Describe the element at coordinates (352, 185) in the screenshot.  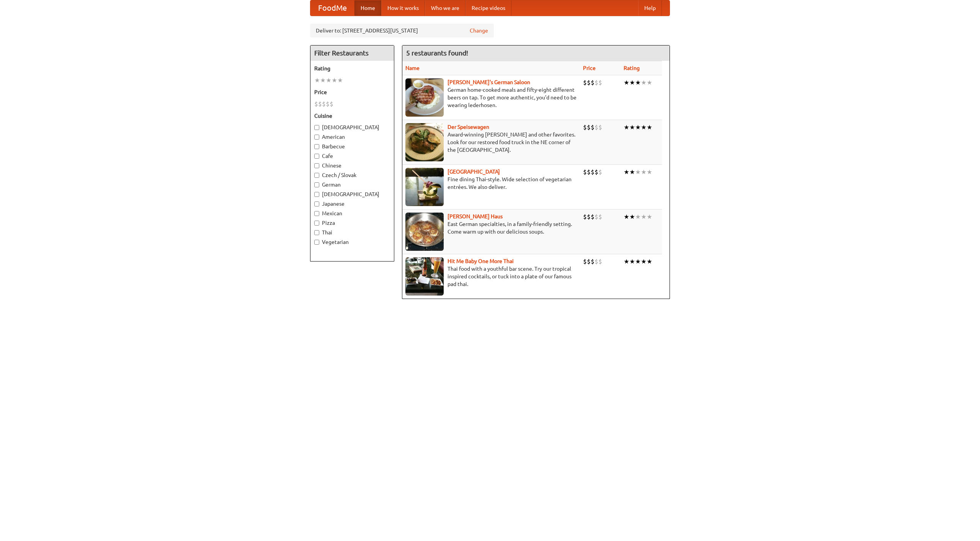
I see `label: German` at that location.